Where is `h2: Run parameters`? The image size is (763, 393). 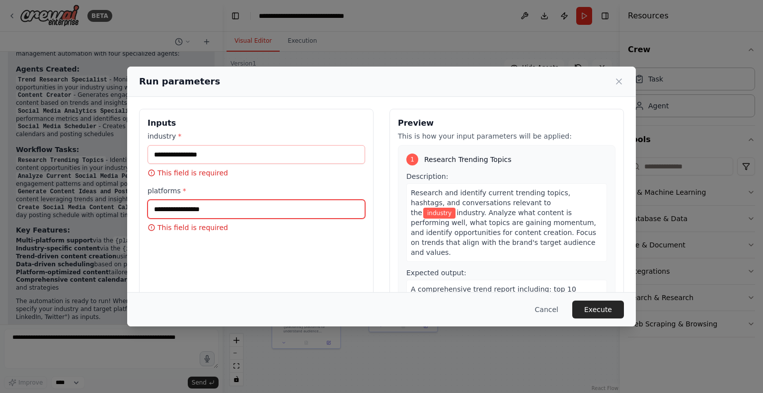
h2: Run parameters is located at coordinates (179, 82).